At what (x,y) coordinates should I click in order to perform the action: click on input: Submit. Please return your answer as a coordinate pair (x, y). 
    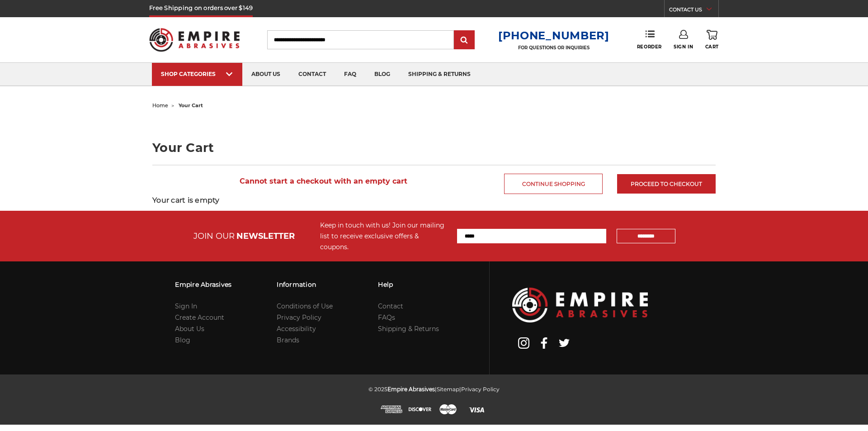
    Looking at the image, I should click on (464, 41).